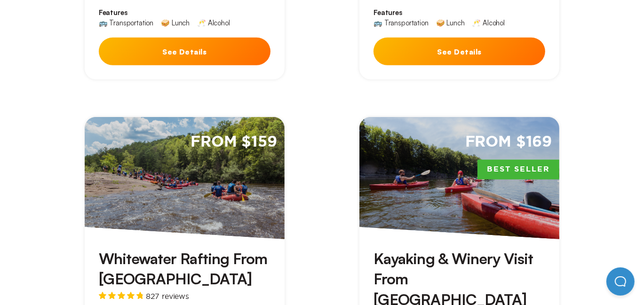  Describe the element at coordinates (168, 296) in the screenshot. I see `span: 827 reviews` at that location.